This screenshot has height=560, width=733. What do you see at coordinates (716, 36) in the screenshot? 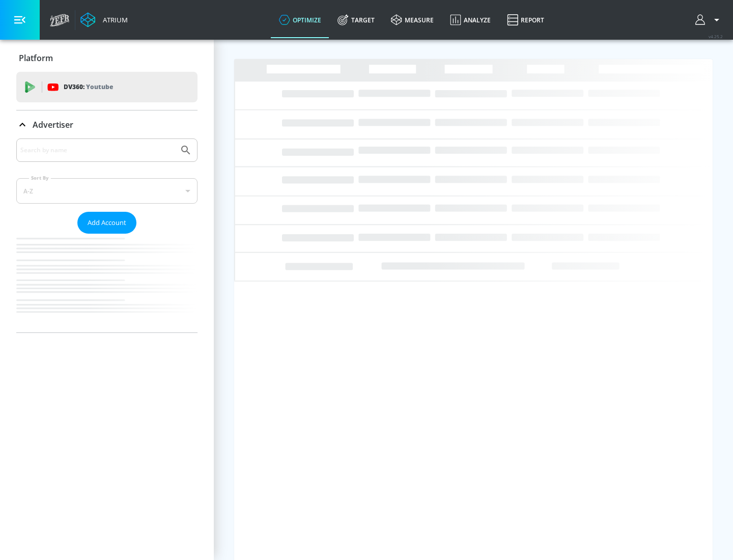
I see `span: v 4.25.2` at bounding box center [716, 36].